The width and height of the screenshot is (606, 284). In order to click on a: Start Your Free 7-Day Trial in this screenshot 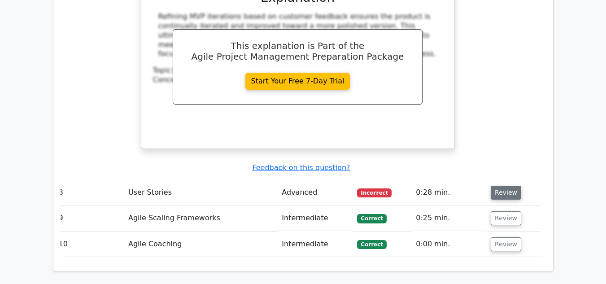, I will do `click(298, 81)`.